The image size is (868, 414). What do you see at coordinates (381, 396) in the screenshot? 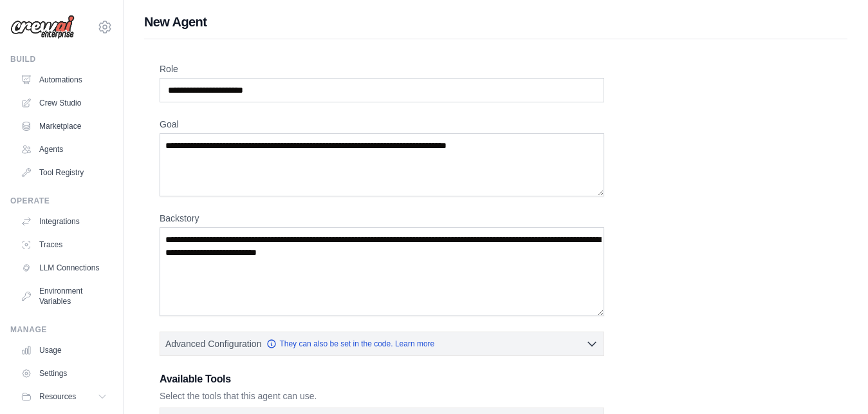
I see `p: Select the tools that this agent can use.` at bounding box center [381, 396].